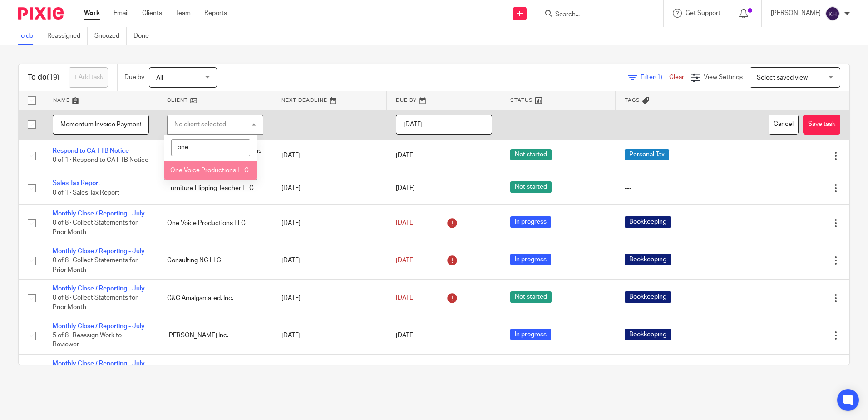  What do you see at coordinates (53, 77) in the screenshot?
I see `span: (19)` at bounding box center [53, 77].